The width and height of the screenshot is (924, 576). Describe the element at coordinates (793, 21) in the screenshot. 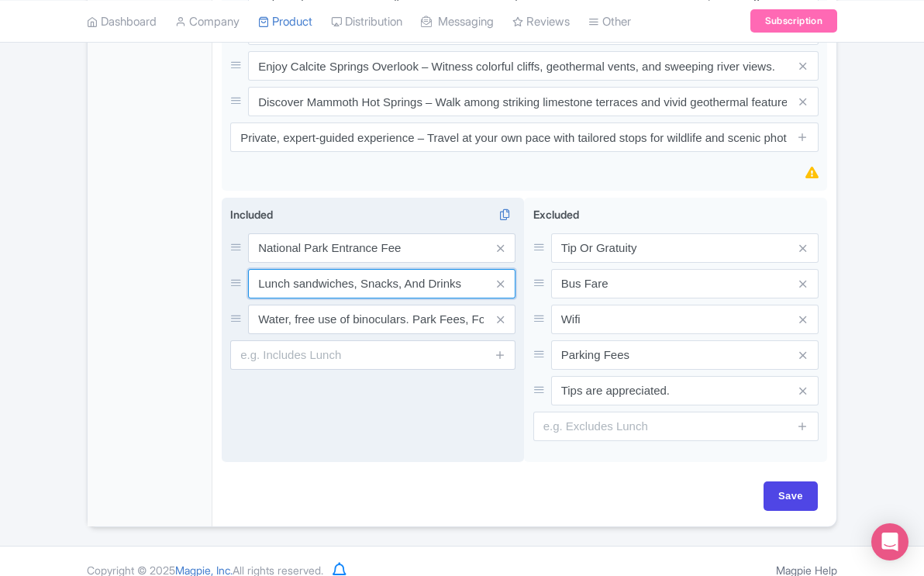

I see `a: Subscription` at that location.